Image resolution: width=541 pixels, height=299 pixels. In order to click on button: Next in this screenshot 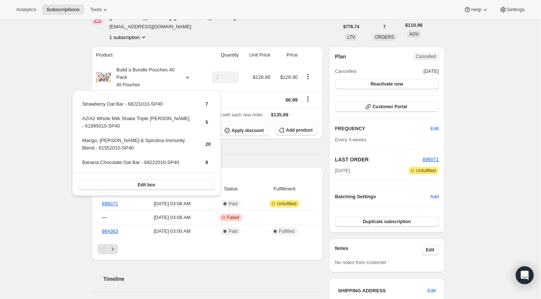, I will do `click(113, 249)`.